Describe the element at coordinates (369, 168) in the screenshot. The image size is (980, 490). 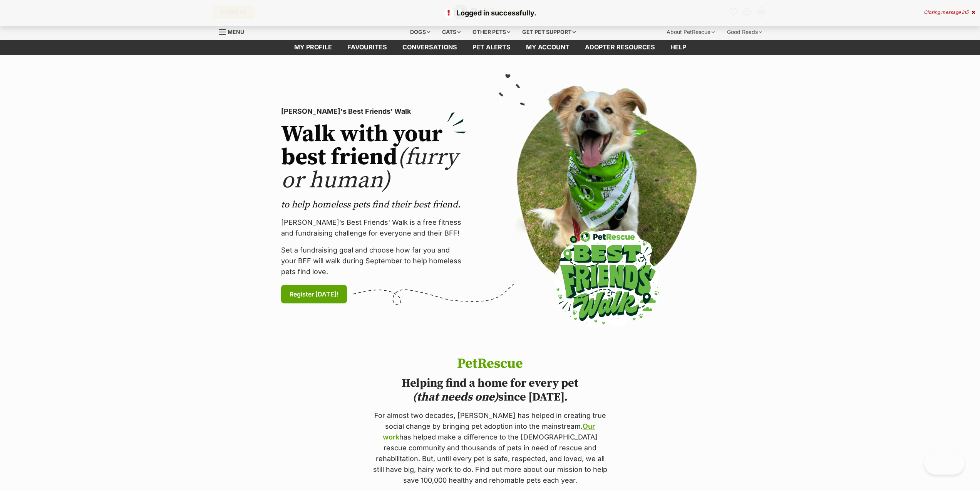
I see `span: (furry or human)` at that location.